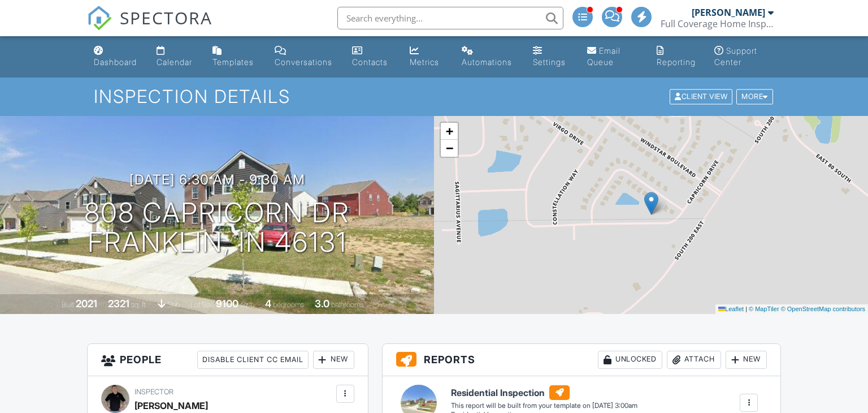 The width and height of the screenshot is (868, 413). I want to click on a: Templates, so click(234, 57).